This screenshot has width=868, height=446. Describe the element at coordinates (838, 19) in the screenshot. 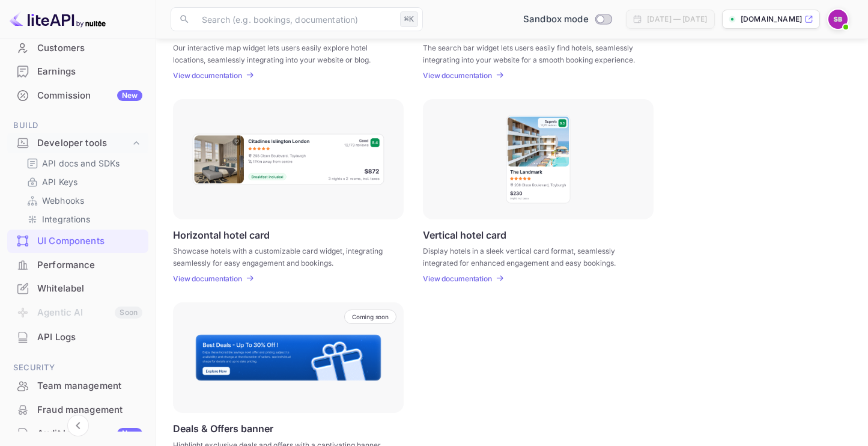

I see `img: Sophia Bahedi` at that location.